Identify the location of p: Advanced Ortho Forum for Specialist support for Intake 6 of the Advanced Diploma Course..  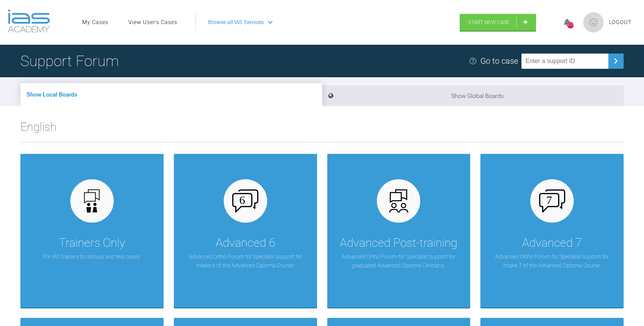
(246, 261).